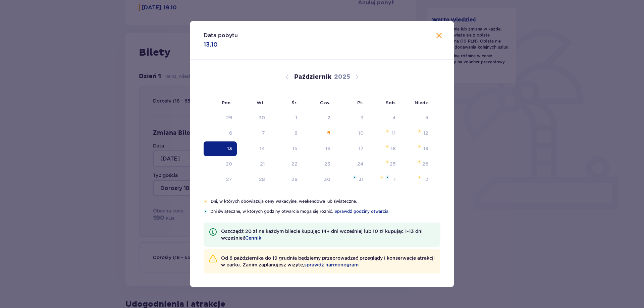 The image size is (644, 308). What do you see at coordinates (417, 180) in the screenshot?
I see `td: Data niedostępna. niedziela, 2 listopada 2025` at bounding box center [417, 180].